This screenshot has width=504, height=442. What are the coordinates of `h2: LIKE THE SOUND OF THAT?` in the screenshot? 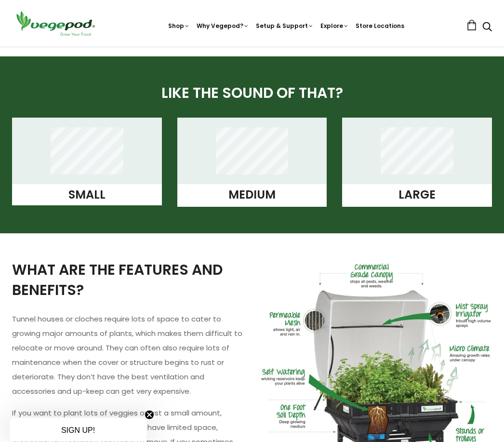 It's located at (252, 94).